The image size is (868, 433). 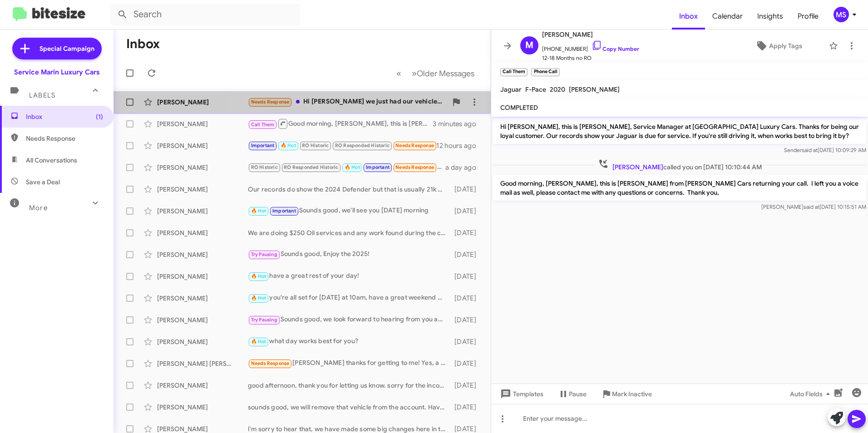 I want to click on div: MS, so click(x=841, y=15).